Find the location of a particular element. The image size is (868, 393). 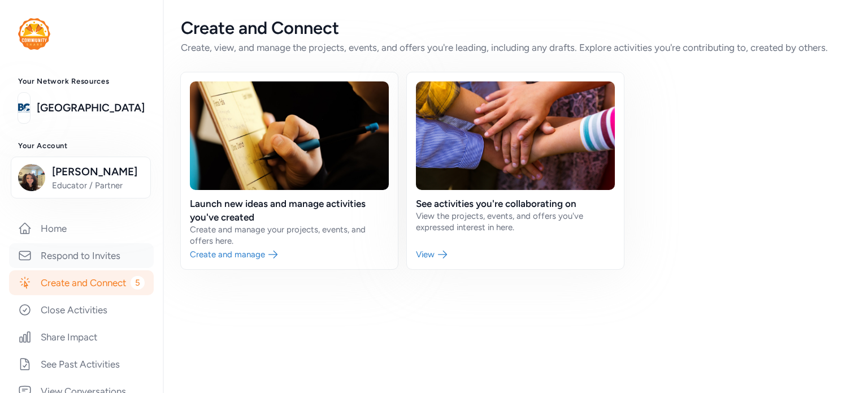

div: Create and Connect is located at coordinates (515, 29).